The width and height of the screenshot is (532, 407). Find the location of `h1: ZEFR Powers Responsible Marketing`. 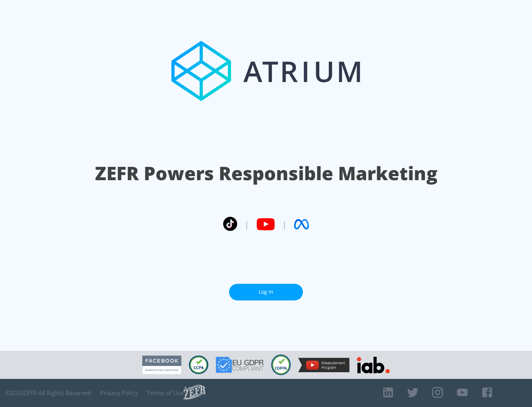

h1: ZEFR Powers Responsible Marketing is located at coordinates (266, 173).